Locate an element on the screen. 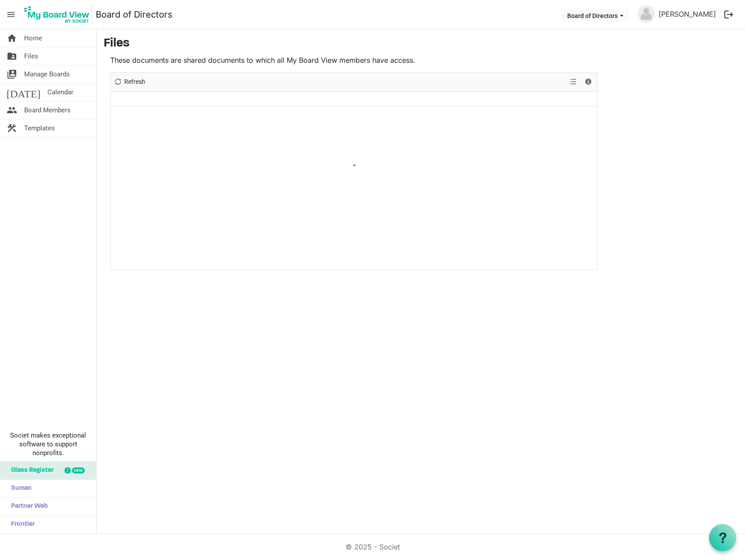 This screenshot has width=745, height=560. div: new is located at coordinates (78, 470).